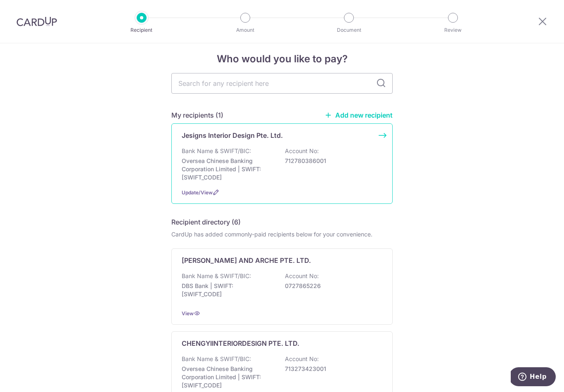 The height and width of the screenshot is (392, 564). I want to click on span: View, so click(188, 313).